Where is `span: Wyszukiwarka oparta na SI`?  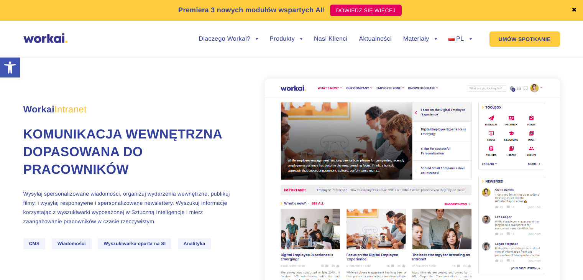
span: Wyszukiwarka oparta na SI is located at coordinates (135, 244).